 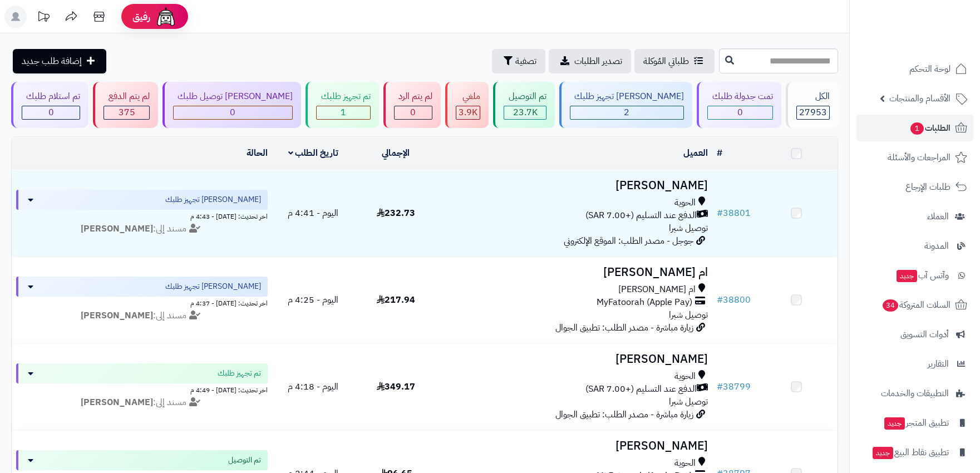 What do you see at coordinates (396, 387) in the screenshot?
I see `span: 349.17` at bounding box center [396, 387].